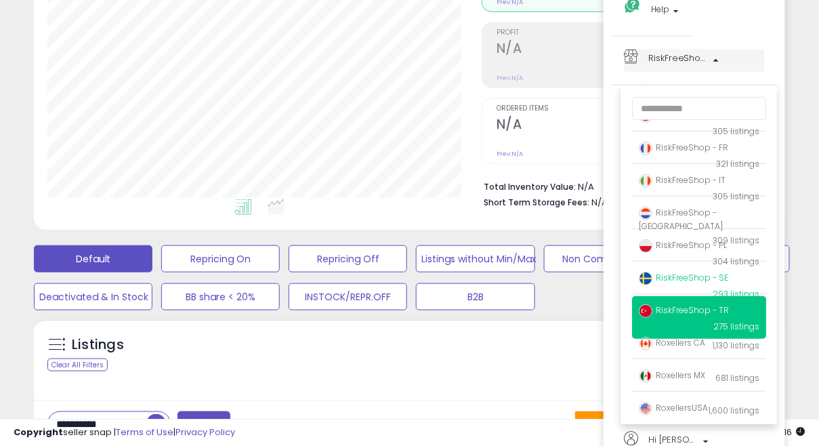 This screenshot has height=446, width=819. What do you see at coordinates (204, 423) in the screenshot?
I see `button: Filters` at bounding box center [204, 423].